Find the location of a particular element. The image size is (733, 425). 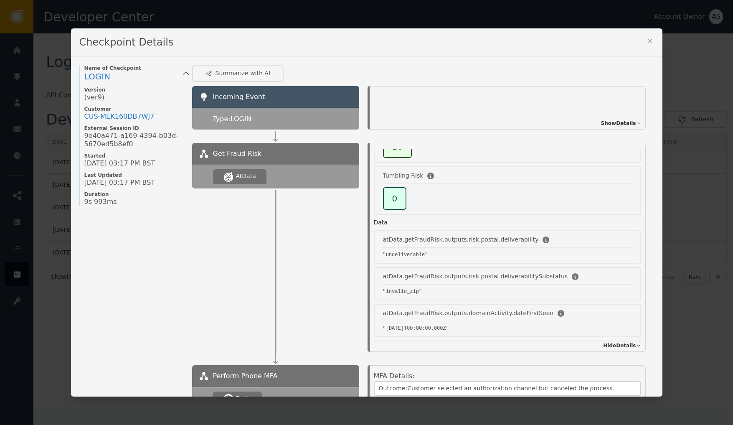

div: CUS- MEK160DB7WJ7 is located at coordinates (119, 116).